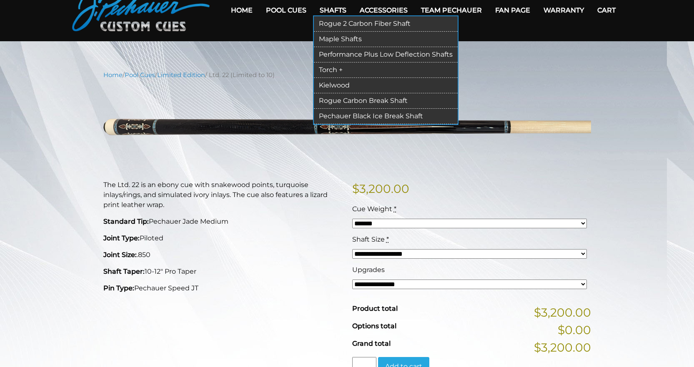 Image resolution: width=694 pixels, height=367 pixels. What do you see at coordinates (222, 238) in the screenshot?
I see `p: Piloted` at bounding box center [222, 238].